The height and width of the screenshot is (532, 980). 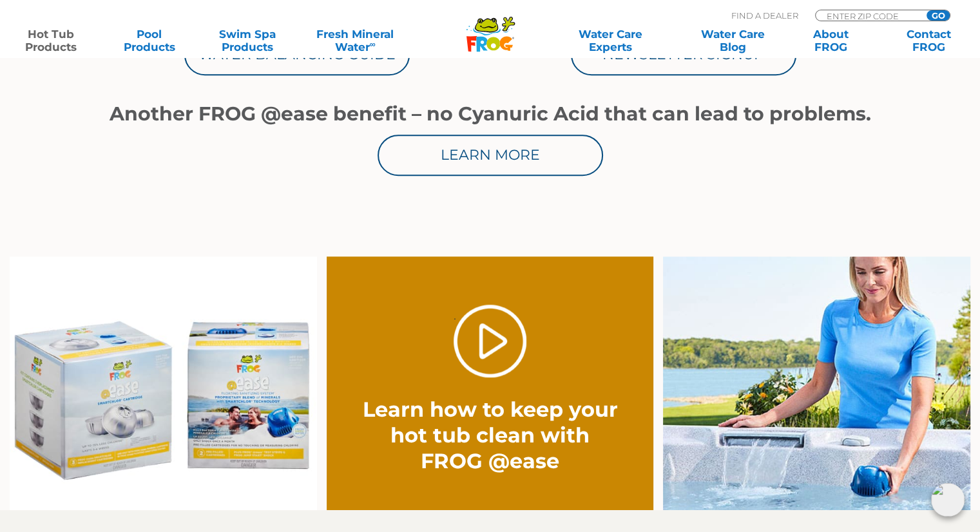 What do you see at coordinates (610, 41) in the screenshot?
I see `a: Water CareExperts` at bounding box center [610, 41].